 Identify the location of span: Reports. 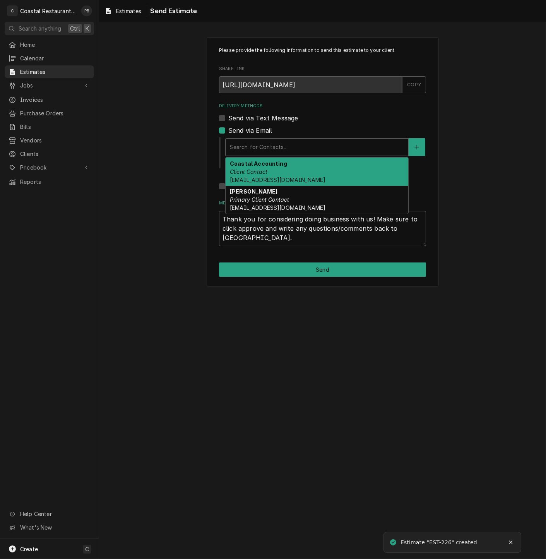
(55, 182).